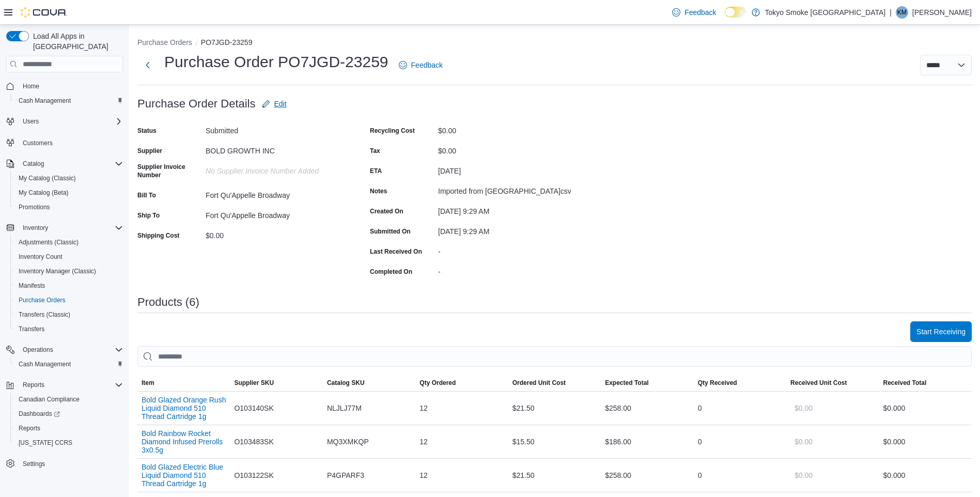 Image resolution: width=980 pixels, height=497 pixels. Describe the element at coordinates (69, 414) in the screenshot. I see `span: Dashboards` at that location.